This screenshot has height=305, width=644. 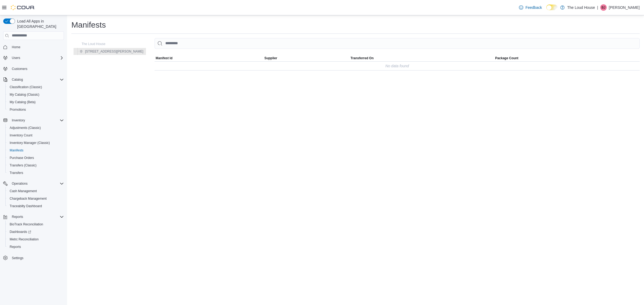 What do you see at coordinates (164, 58) in the screenshot?
I see `span: Manifest Id` at bounding box center [164, 58].